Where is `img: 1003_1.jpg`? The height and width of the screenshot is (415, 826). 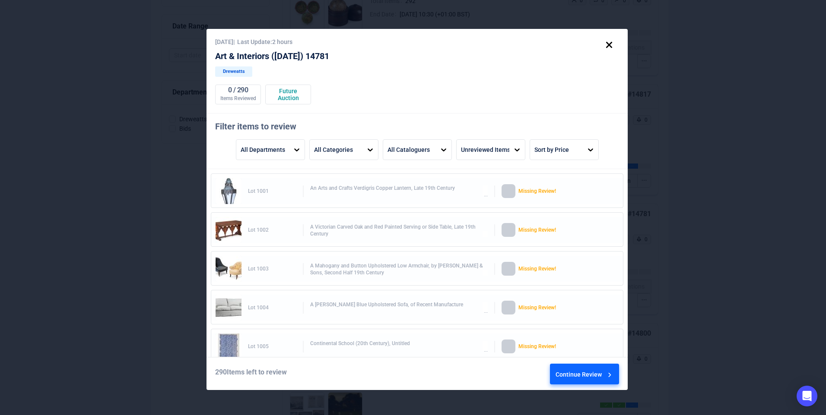 img: 1003_1.jpg is located at coordinates (228, 269).